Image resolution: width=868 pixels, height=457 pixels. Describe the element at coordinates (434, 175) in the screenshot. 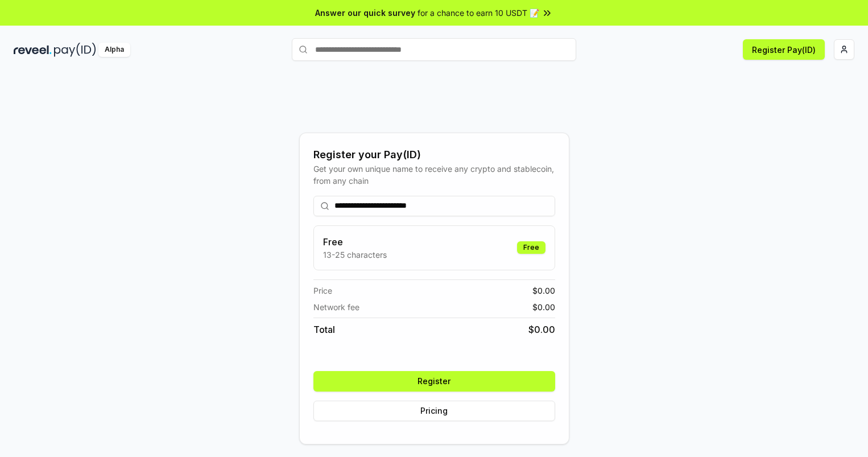

I see `div: Get your own unique name to receive any crypto and stablecoin, from any chain` at that location.